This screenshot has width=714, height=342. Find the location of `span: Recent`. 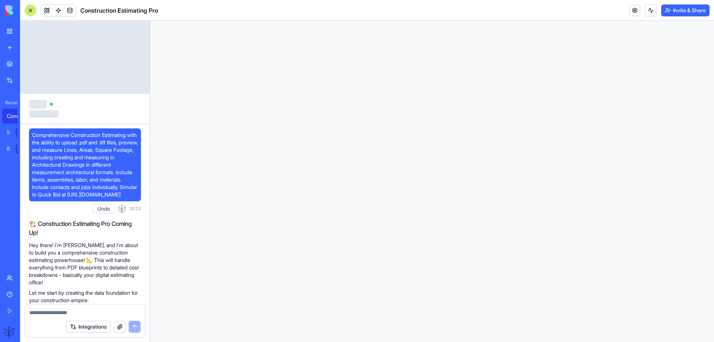

span: Recent is located at coordinates (10, 103).